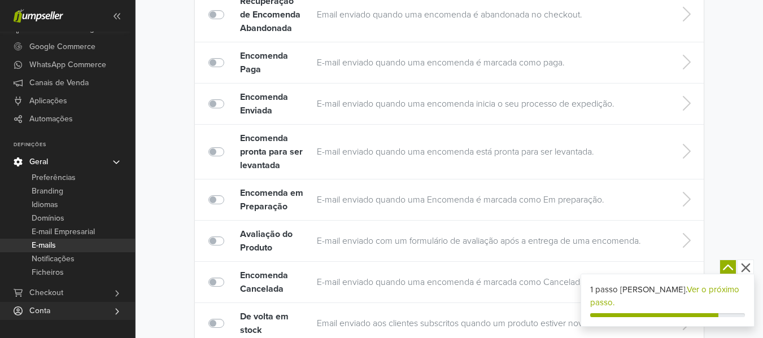 The width and height of the screenshot is (763, 338). I want to click on span: Canais de Venda, so click(59, 83).